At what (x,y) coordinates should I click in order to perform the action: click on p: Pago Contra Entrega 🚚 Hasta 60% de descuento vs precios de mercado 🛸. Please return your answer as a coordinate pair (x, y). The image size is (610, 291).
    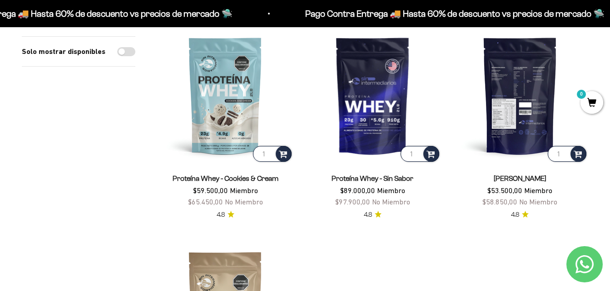
    Looking at the image, I should click on (454, 14).